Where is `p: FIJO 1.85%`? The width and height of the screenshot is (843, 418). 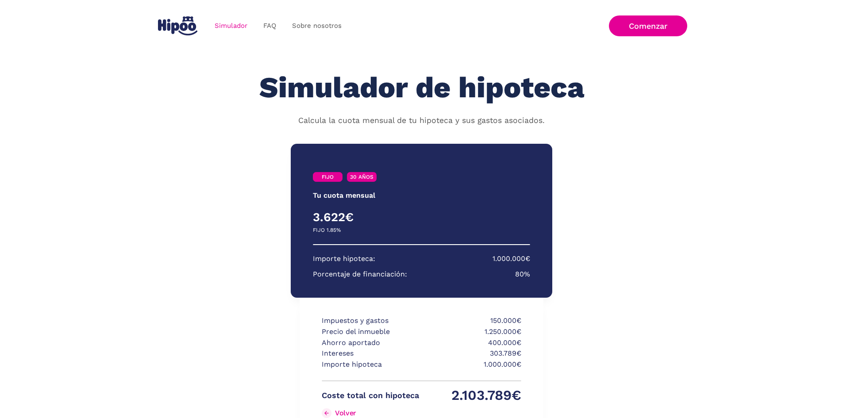
p: FIJO 1.85% is located at coordinates (327, 230).